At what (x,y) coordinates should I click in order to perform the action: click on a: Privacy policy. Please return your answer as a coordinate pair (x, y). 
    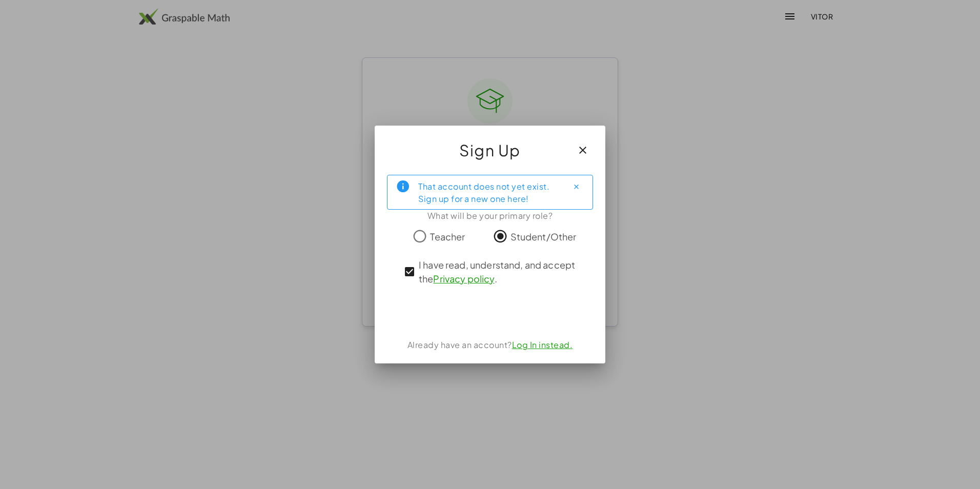
    Looking at the image, I should click on (464, 278).